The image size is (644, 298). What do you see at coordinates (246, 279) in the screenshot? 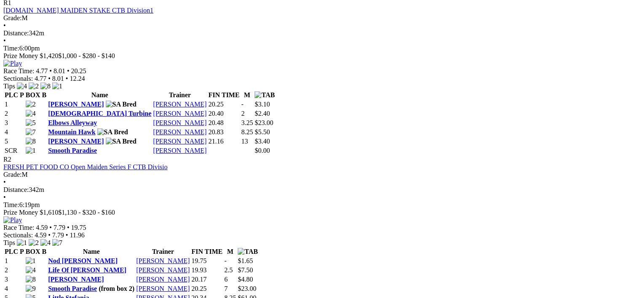
I see `span: $4.80` at bounding box center [246, 279].